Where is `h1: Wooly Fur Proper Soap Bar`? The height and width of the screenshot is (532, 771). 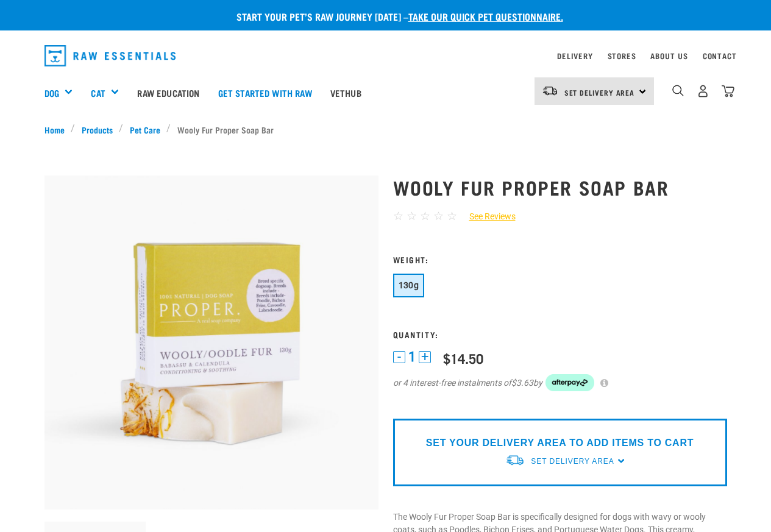
h1: Wooly Fur Proper Soap Bar is located at coordinates (560, 187).